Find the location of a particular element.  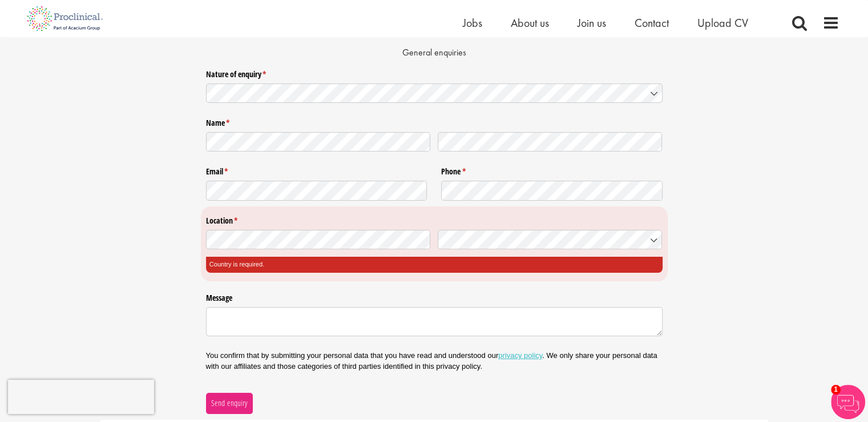

a: Jobs is located at coordinates (473, 23).